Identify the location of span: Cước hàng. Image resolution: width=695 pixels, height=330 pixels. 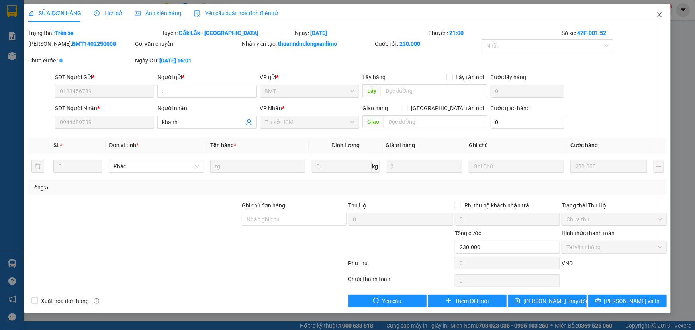
(584, 145).